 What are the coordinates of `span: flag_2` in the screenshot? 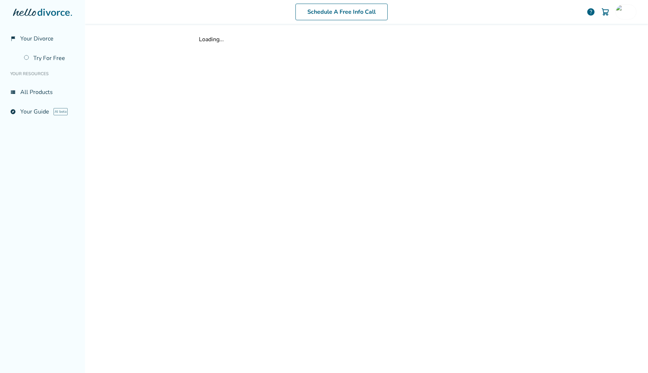 It's located at (13, 39).